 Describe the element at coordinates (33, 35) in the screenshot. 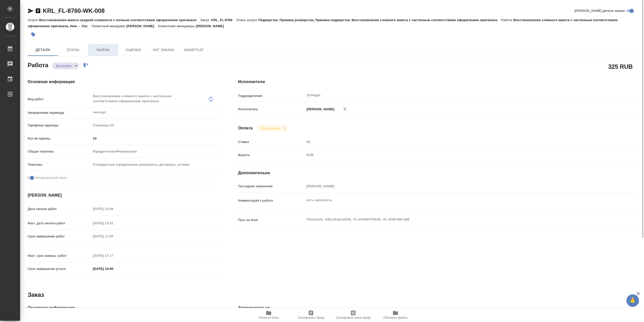

I see `button: Добавить тэг` at that location.